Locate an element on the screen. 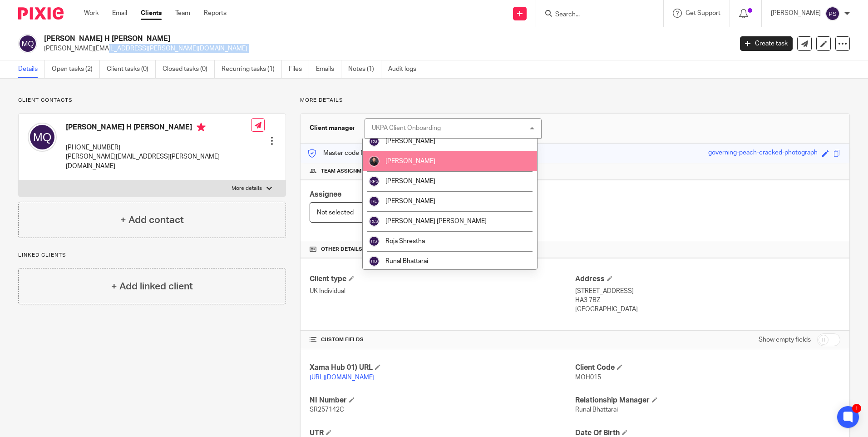  span: MOH015 is located at coordinates (588, 377).